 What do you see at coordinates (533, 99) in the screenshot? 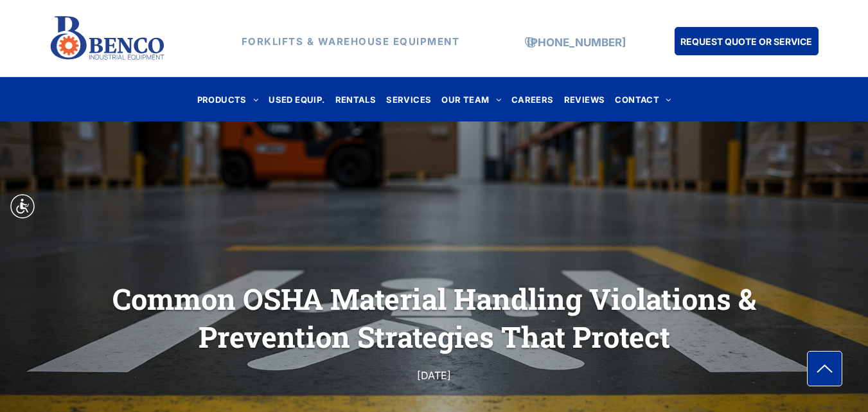
I see `a: CAREERS` at bounding box center [533, 99].